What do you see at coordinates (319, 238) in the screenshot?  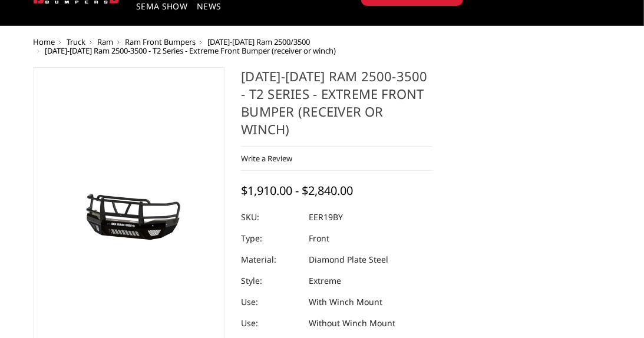 I see `dd: Front` at bounding box center [319, 238].